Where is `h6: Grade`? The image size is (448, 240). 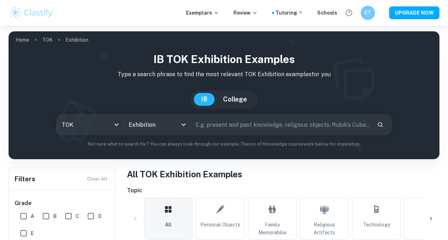
h6: Grade is located at coordinates (62, 203).